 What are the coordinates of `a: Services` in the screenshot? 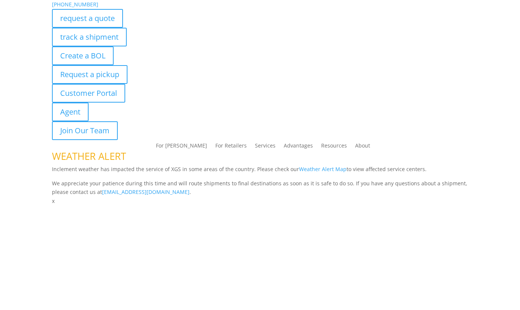 It's located at (265, 147).